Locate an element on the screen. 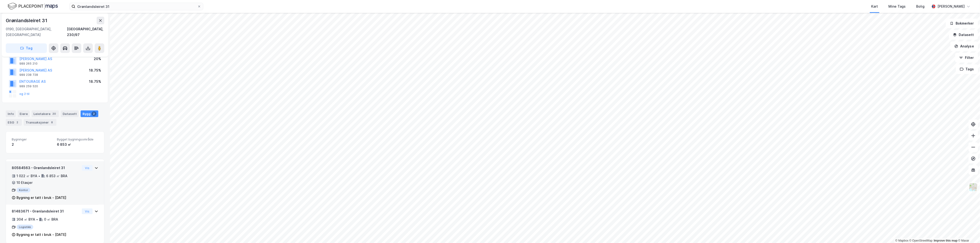 The width and height of the screenshot is (980, 243). div: Kart is located at coordinates (874, 6).